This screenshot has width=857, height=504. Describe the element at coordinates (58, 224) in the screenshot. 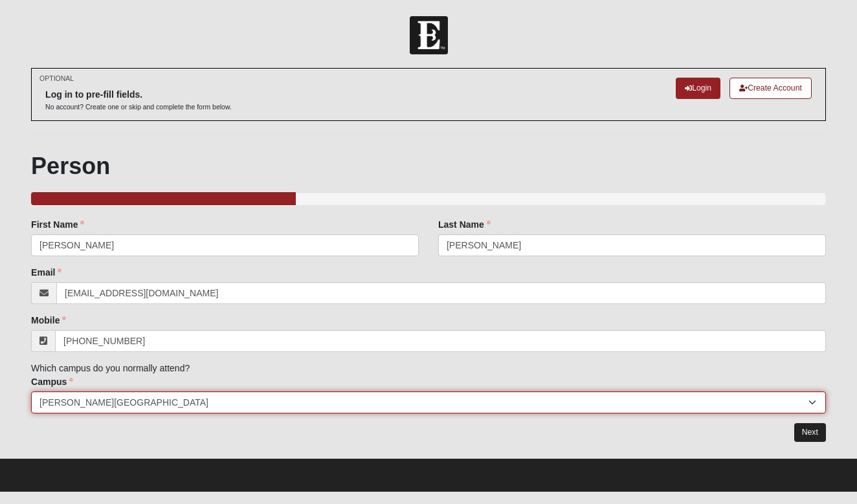

I see `label: First Name` at that location.